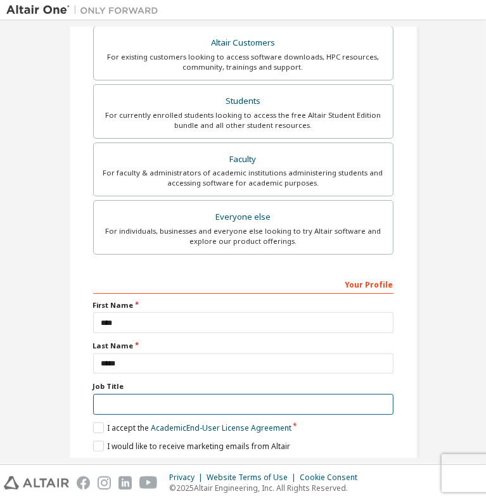 The width and height of the screenshot is (486, 501). I want to click on div: Altair Customers, so click(243, 43).